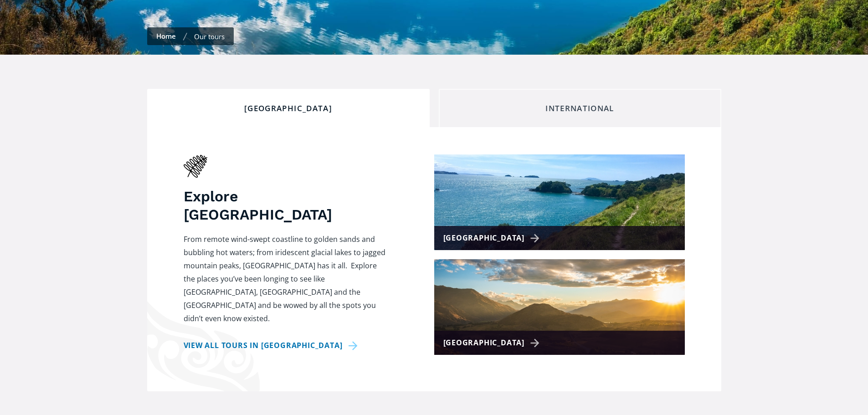 The height and width of the screenshot is (415, 868). Describe the element at coordinates (209, 37) in the screenshot. I see `div: Our tours` at that location.